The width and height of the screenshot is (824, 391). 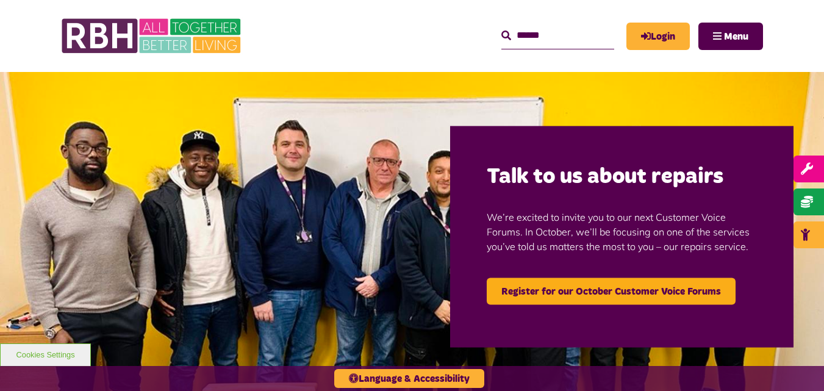 I want to click on a: MyRBH, so click(x=658, y=36).